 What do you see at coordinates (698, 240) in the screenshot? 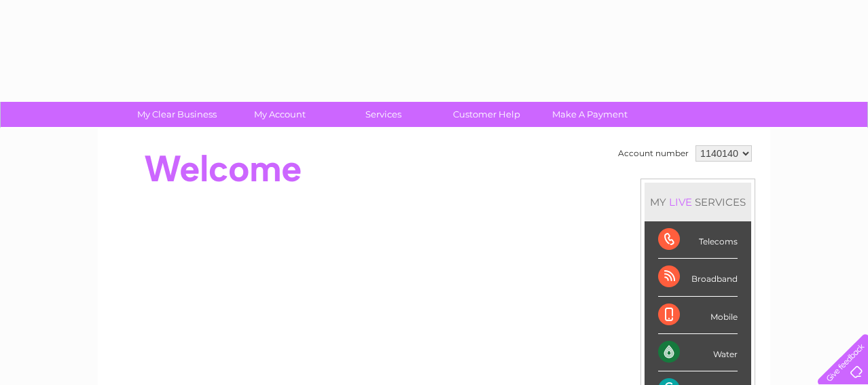
I see `div: Telecoms` at bounding box center [698, 240].